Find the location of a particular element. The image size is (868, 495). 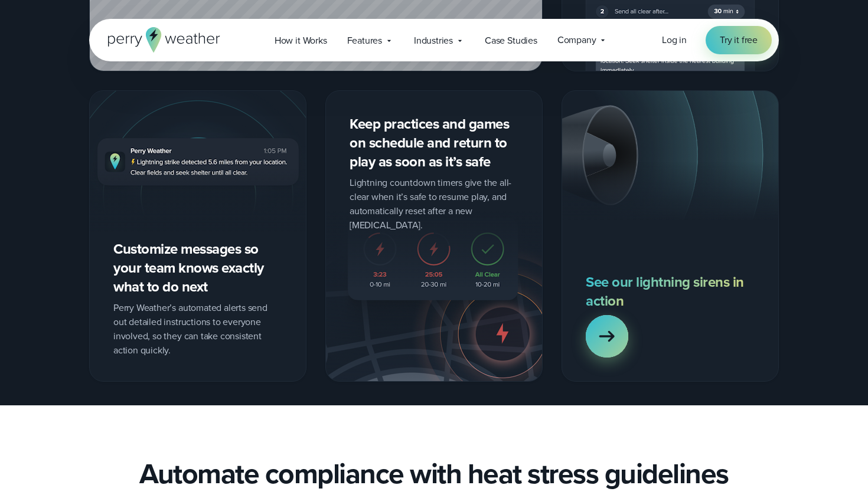

img: outdoor warning system is located at coordinates (670, 156).